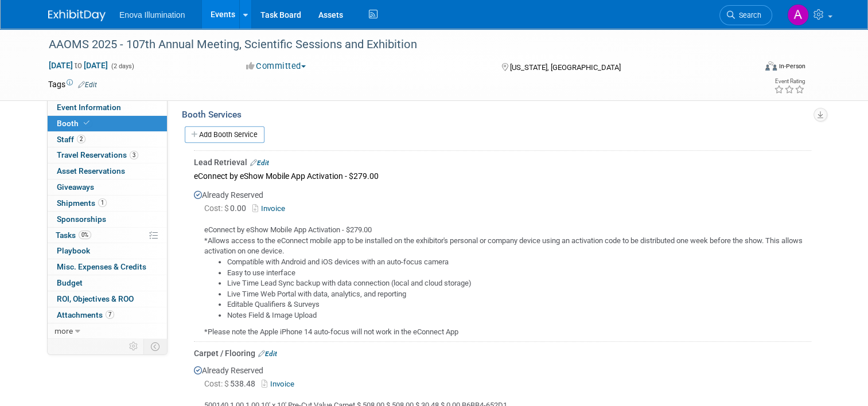 This screenshot has width=868, height=406. What do you see at coordinates (519, 273) in the screenshot?
I see `li: Easy to use interface` at bounding box center [519, 273].